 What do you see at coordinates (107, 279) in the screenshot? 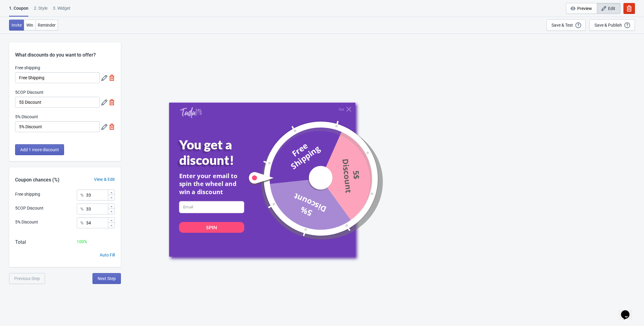
I see `span: Next Step` at bounding box center [107, 279].